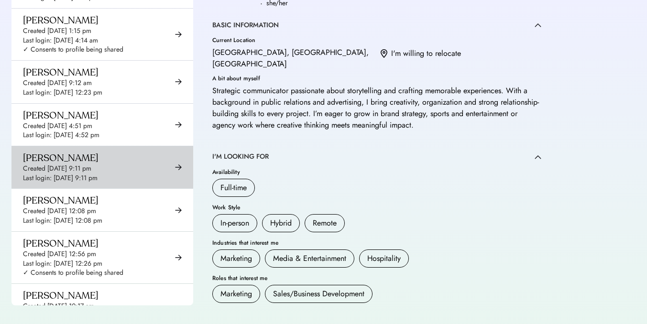 This screenshot has height=324, width=647. What do you see at coordinates (377, 172) in the screenshot?
I see `div: Availability` at bounding box center [377, 172].